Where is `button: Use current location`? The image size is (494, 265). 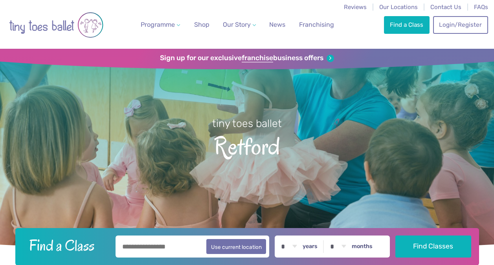
button: Use current location is located at coordinates (236, 246).